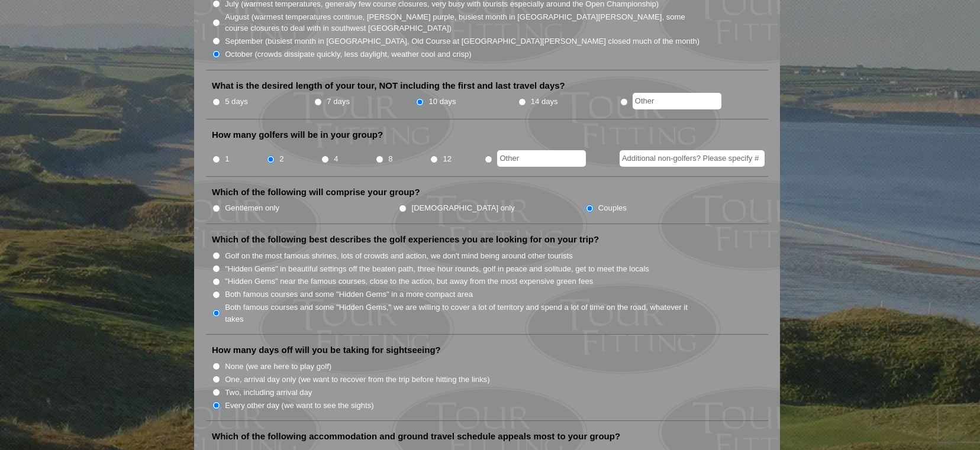 The width and height of the screenshot is (980, 450). I want to click on label: Gentlemen only, so click(252, 208).